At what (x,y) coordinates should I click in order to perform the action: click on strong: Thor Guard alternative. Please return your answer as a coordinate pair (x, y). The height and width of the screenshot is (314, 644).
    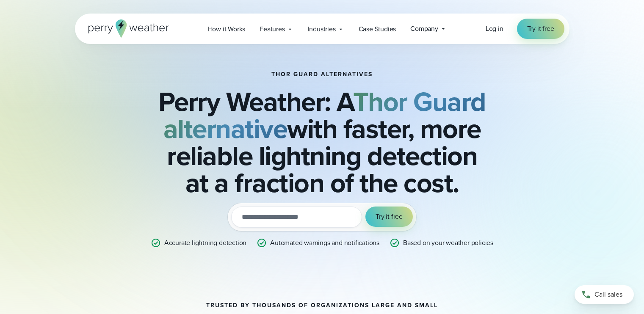
    Looking at the image, I should click on (325, 115).